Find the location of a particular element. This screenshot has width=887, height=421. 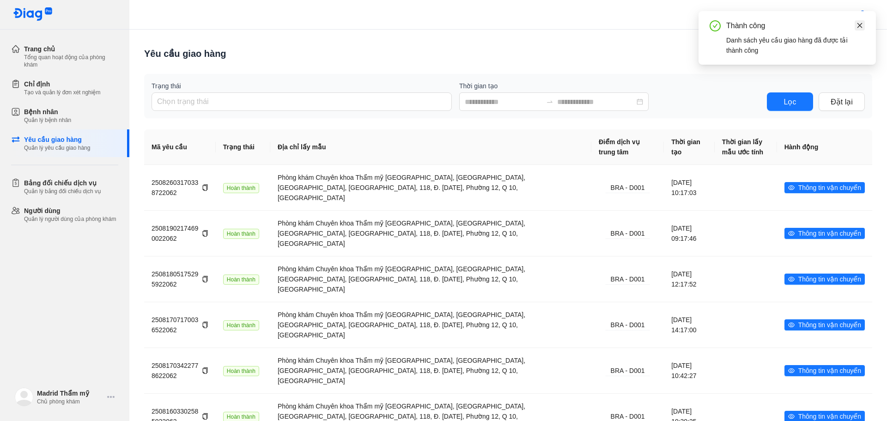

div: Thành công is located at coordinates (795, 26).